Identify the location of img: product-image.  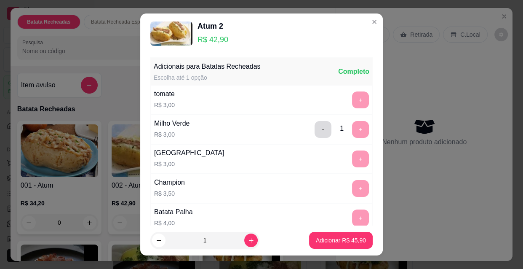
(171, 34).